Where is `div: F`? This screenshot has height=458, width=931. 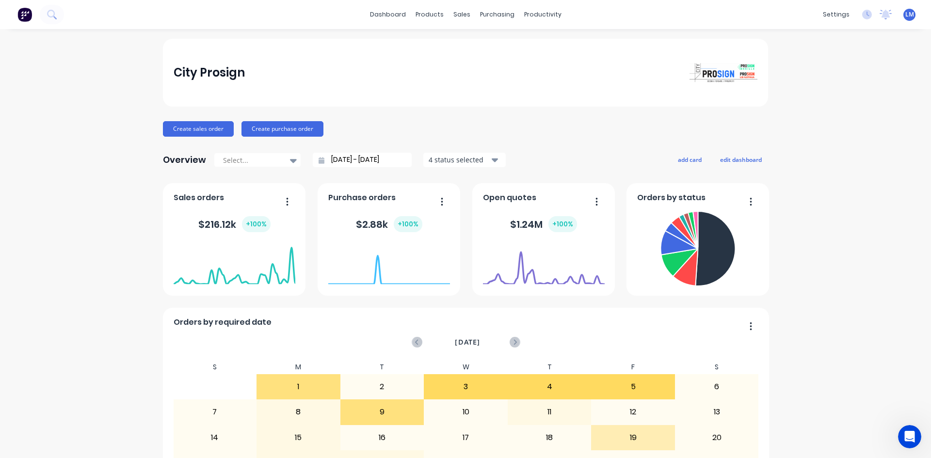 div: F is located at coordinates (633, 367).